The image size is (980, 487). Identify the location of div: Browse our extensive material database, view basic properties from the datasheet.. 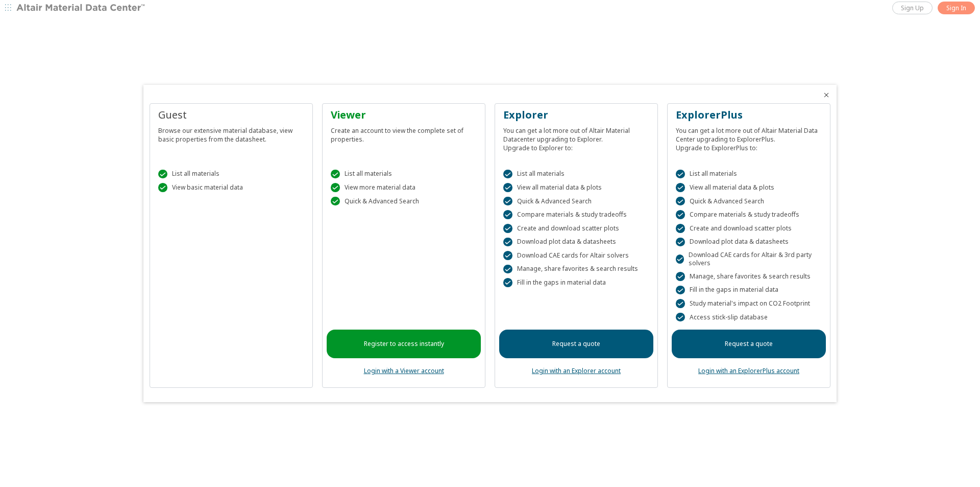
(231, 133).